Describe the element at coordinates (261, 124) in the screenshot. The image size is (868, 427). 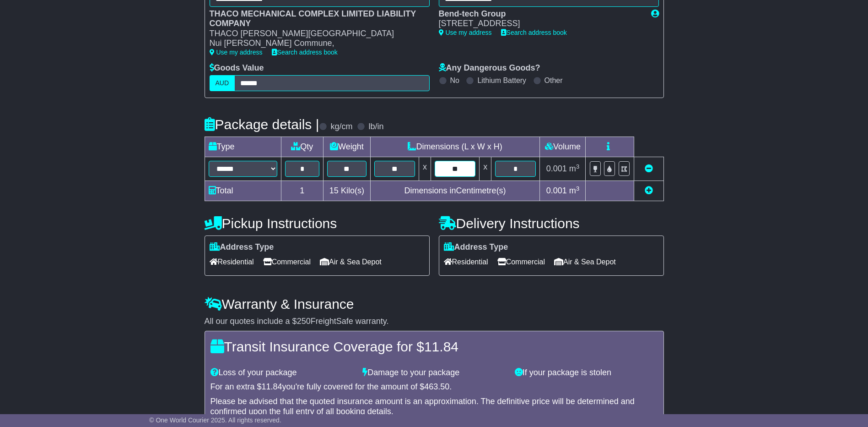
I see `h4: Package details |` at that location.